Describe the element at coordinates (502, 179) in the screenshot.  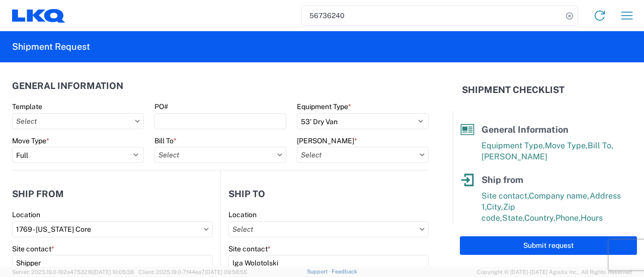
I see `span: Ship from` at that location.